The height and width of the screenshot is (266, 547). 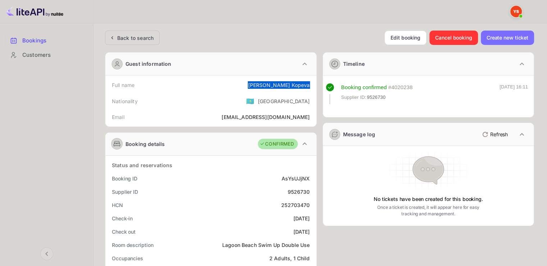 What do you see at coordinates (295, 205) in the screenshot?
I see `div: 252703470` at bounding box center [295, 205].